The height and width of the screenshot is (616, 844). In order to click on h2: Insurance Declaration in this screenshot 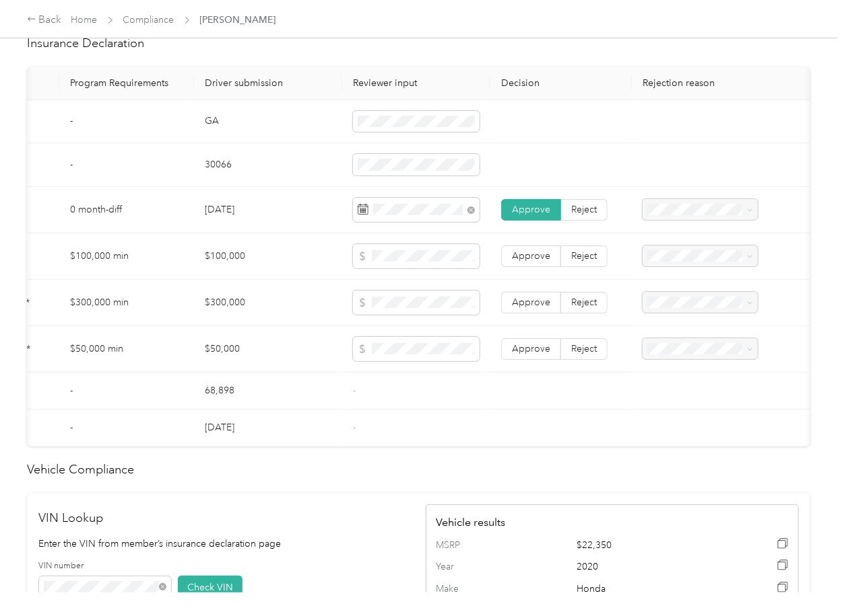, I will do `click(418, 43)`.